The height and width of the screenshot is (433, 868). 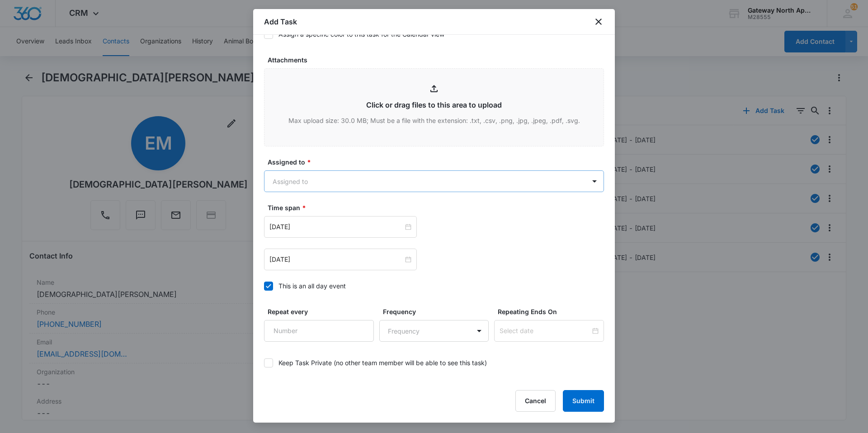 What do you see at coordinates (280, 22) in the screenshot?
I see `h1: Add Task` at bounding box center [280, 22].